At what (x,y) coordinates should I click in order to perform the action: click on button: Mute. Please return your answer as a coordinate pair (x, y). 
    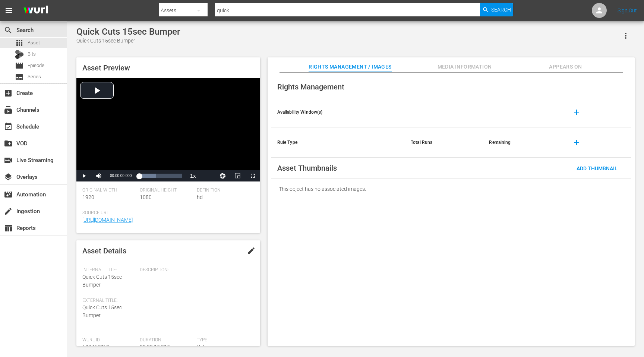
    Looking at the image, I should click on (98, 176).